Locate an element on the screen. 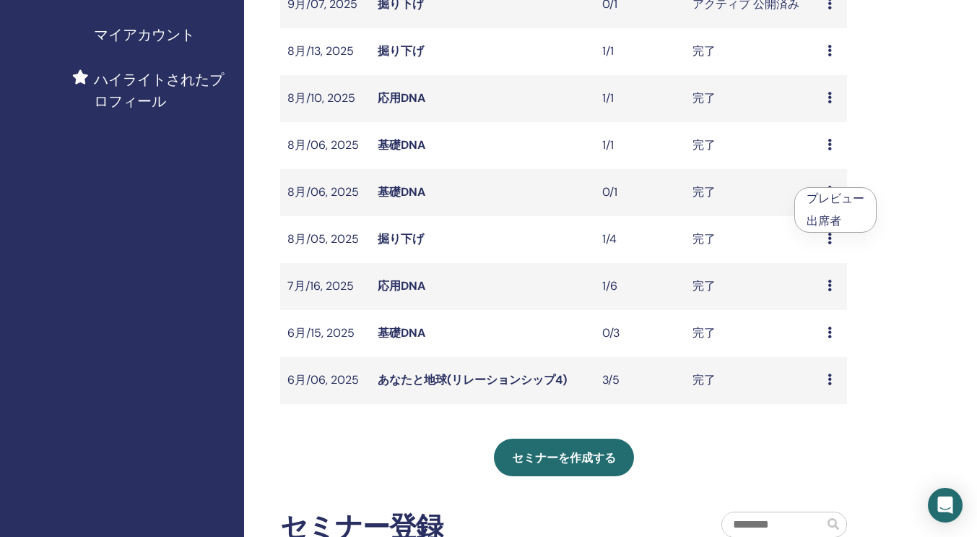  td: 1/4 is located at coordinates (640, 239).